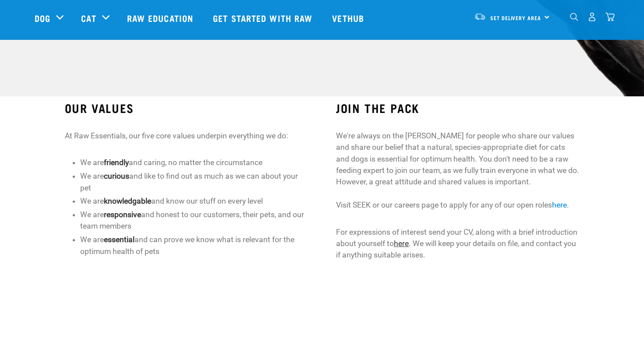 The width and height of the screenshot is (644, 349). Describe the element at coordinates (119, 239) in the screenshot. I see `strong: essential` at that location.